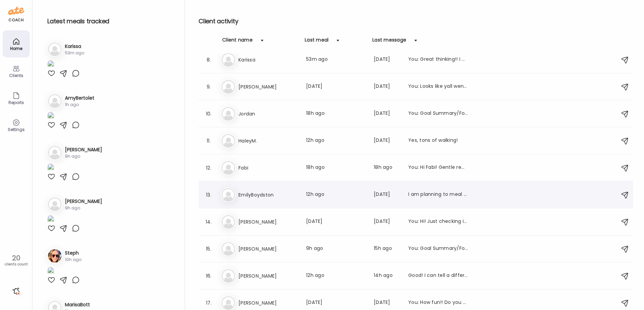  What do you see at coordinates (51, 271) in the screenshot?
I see `img: images%2FwFftV3A54uPCICQkRJ4sEQqFNTj1%2FgG8ACk0Lhv4MensMoRMi%2FIuUTir6gBGsvkj1c4N0G_1080` at bounding box center [51, 271].